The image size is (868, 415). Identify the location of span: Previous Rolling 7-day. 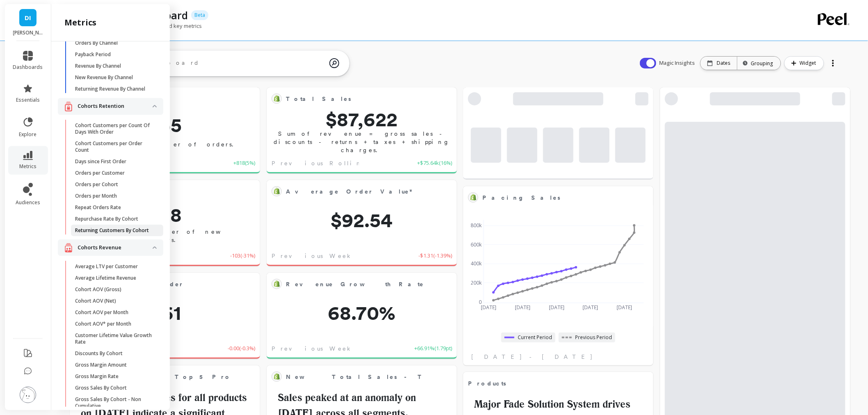
(337, 164).